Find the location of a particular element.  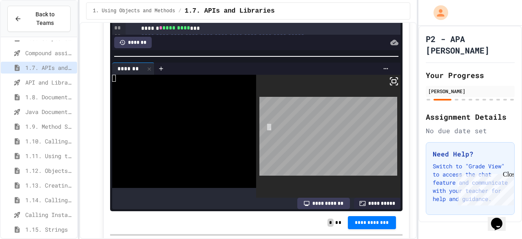

h3: Need Help? is located at coordinates (470, 154).